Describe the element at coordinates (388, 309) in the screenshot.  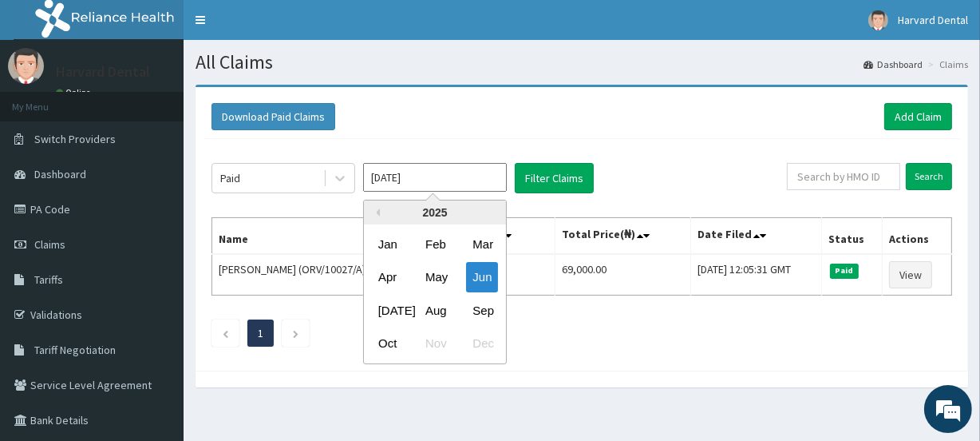
I see `div: Choose July 2025` at that location.